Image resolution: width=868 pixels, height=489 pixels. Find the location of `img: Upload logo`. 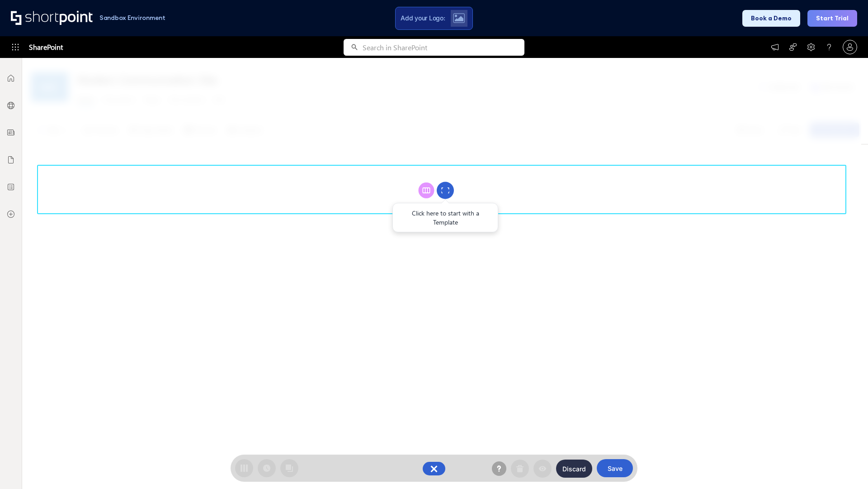

img: Upload logo is located at coordinates (459, 18).